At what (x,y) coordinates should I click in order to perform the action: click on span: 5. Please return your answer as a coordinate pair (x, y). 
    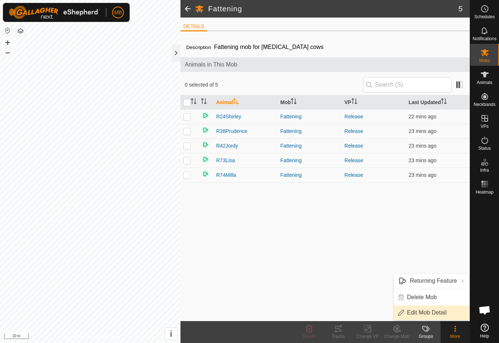
    Looking at the image, I should click on (460, 9).